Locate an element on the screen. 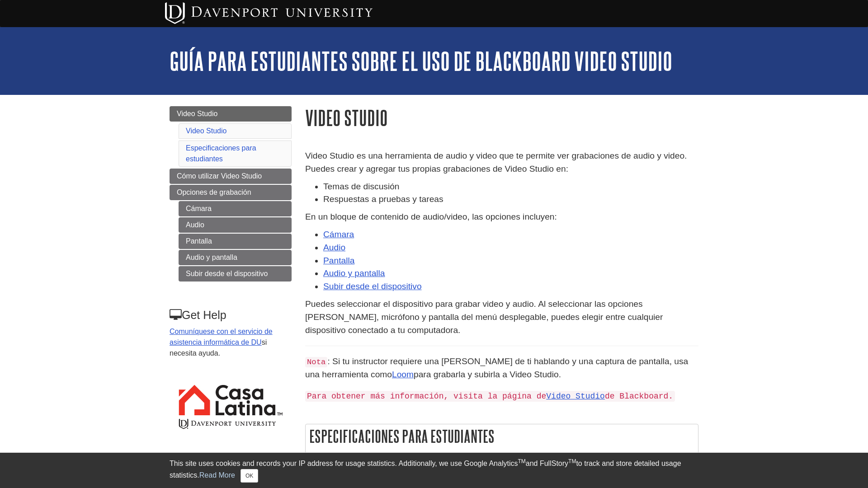 The width and height of the screenshot is (868, 488). p: si necesita ayuda. is located at coordinates (230, 343).